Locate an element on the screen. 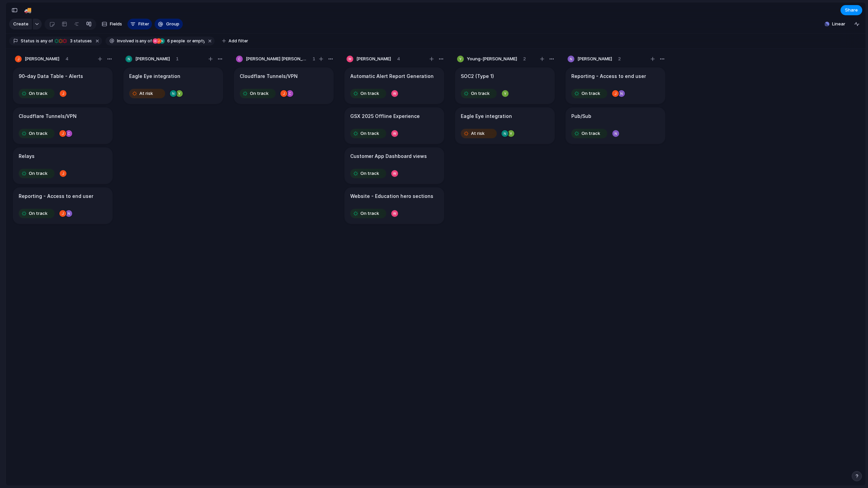 The image size is (868, 488). div: SOC2 (Type 1)On track is located at coordinates (505, 86).